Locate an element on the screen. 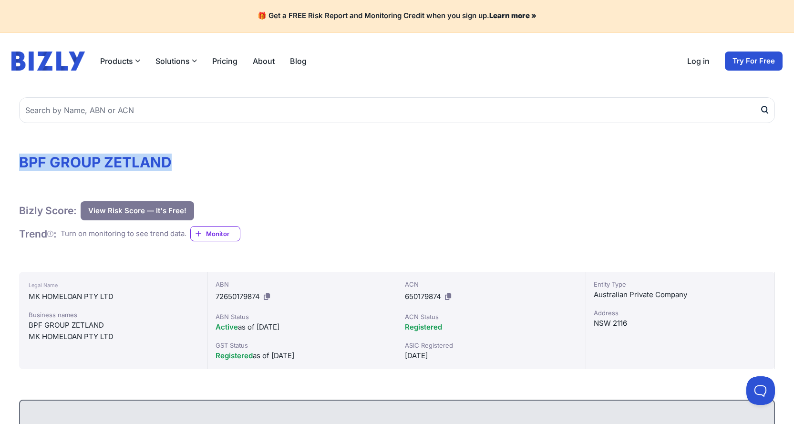 The width and height of the screenshot is (794, 424). button: Products is located at coordinates (120, 61).